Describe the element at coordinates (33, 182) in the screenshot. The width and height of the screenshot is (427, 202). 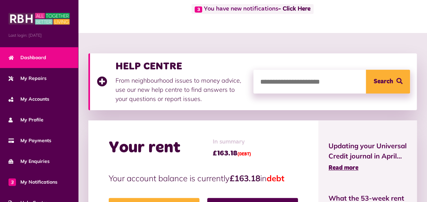
I see `span: My Notifications` at that location.